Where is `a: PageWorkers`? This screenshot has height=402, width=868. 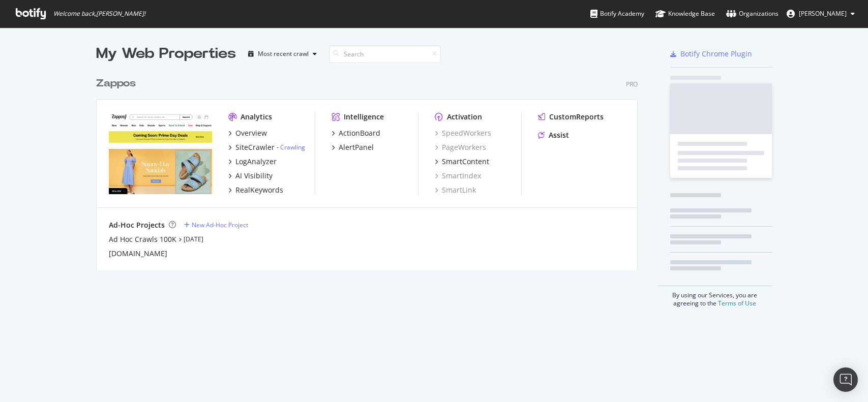 a: PageWorkers is located at coordinates (460, 148).